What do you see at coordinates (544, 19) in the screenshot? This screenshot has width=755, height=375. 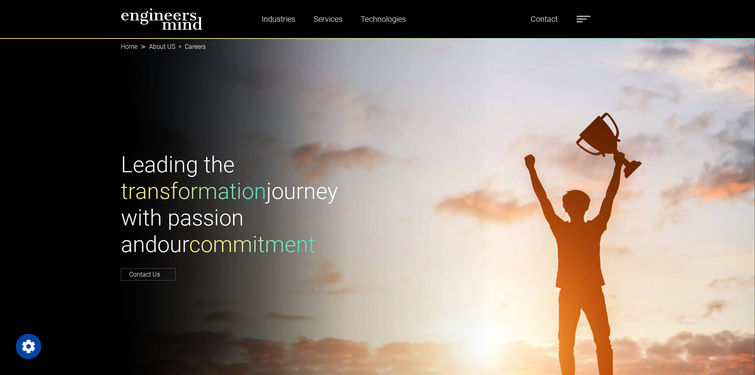 I see `a: Contact` at bounding box center [544, 19].